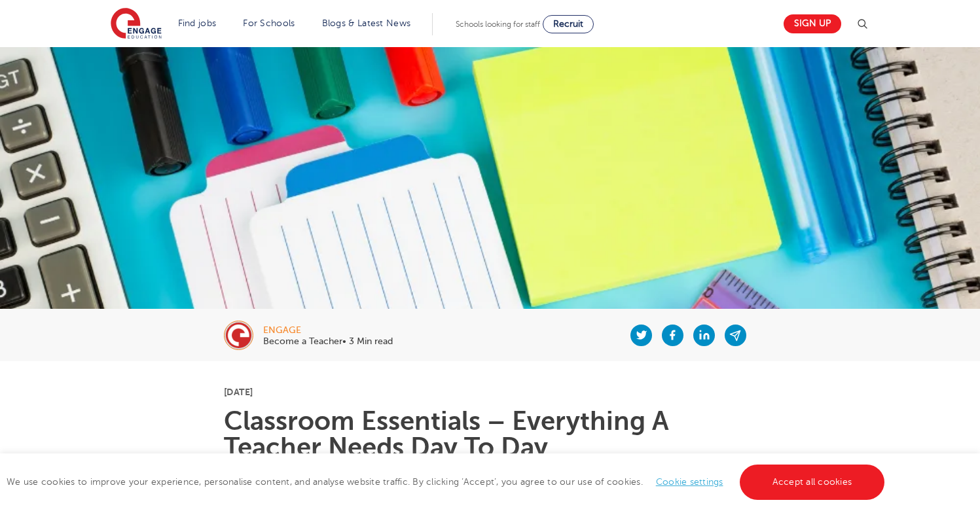 This screenshot has height=511, width=980. What do you see at coordinates (136, 24) in the screenshot?
I see `img: Engage Education` at bounding box center [136, 24].